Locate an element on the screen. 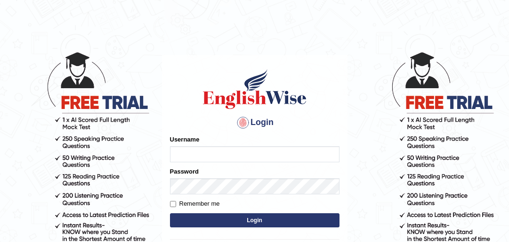  label: Password is located at coordinates (184, 171).